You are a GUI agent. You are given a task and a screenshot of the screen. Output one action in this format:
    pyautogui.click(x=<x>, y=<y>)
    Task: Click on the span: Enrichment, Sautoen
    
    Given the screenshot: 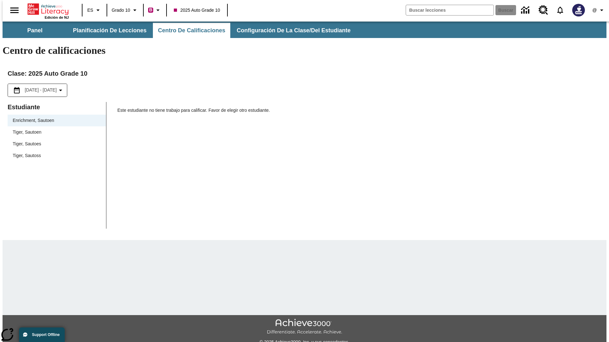 What is the action you would take?
    pyautogui.click(x=57, y=120)
    